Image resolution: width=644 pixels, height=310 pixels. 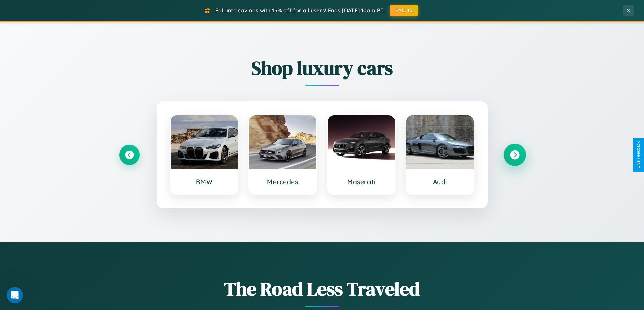 I want to click on h2: Shop luxury cars, so click(x=322, y=68).